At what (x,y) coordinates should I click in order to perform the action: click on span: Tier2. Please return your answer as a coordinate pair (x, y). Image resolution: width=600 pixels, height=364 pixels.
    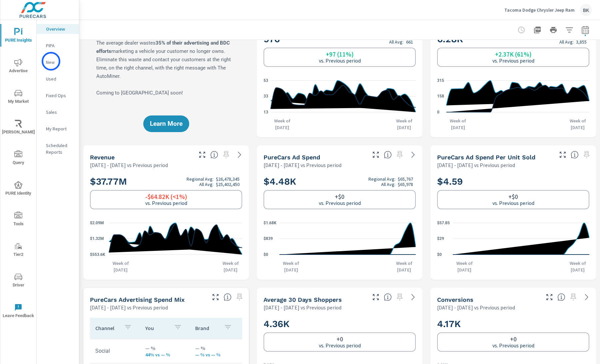
    Looking at the image, I should click on (18, 250).